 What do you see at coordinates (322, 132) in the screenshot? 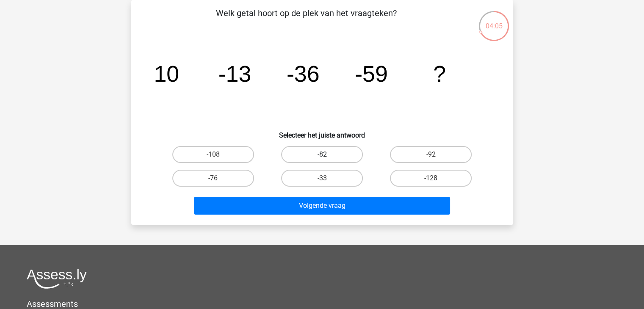
I see `h6: Selecteer het juiste antwoord` at bounding box center [322, 132].